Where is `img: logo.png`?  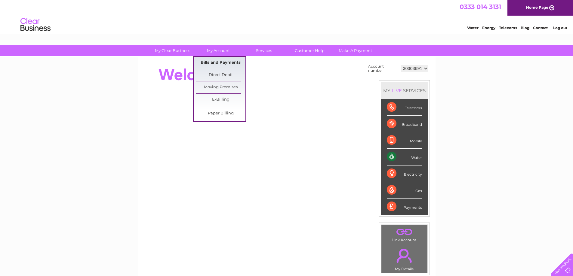 img: logo.png is located at coordinates (35, 25).